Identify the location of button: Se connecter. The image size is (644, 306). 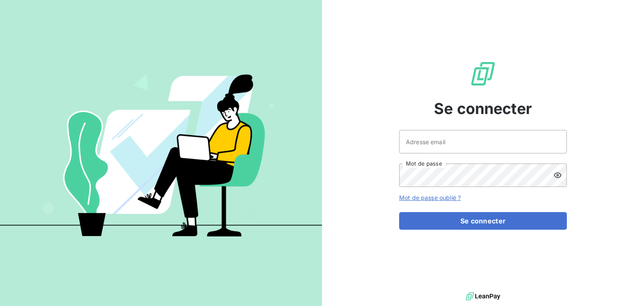
(483, 221).